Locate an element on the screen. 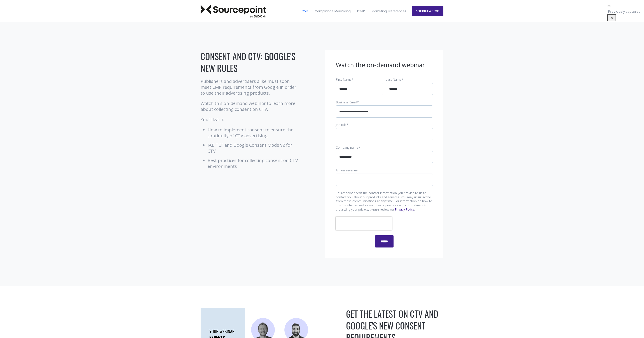  p: You'll learn: is located at coordinates (249, 120).